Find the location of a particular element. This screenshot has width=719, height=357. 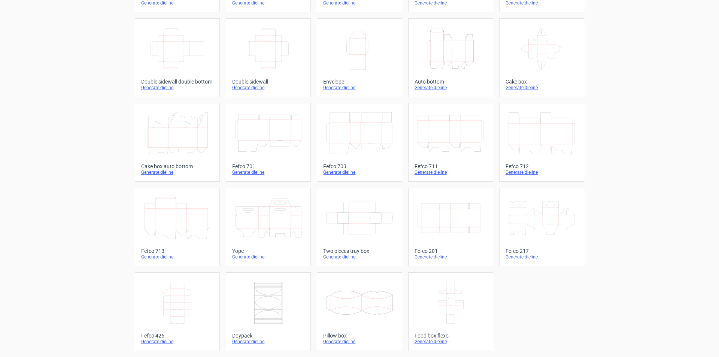

a: EnvelopeGenerate dieline is located at coordinates (359, 58).